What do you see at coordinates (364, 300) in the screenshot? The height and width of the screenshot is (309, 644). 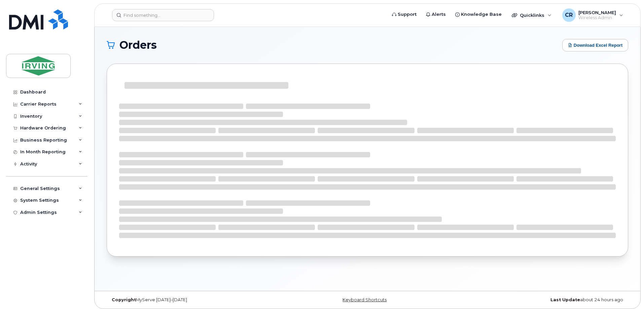 I see `a: Keyboard Shortcuts` at bounding box center [364, 300].